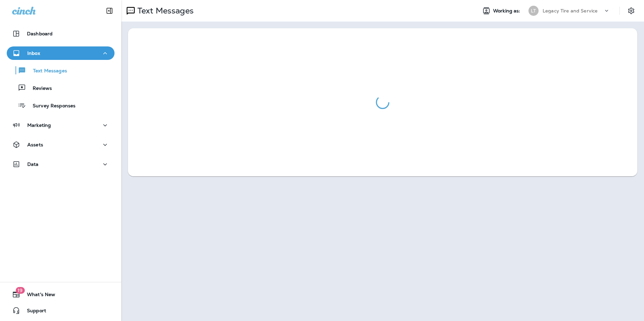  What do you see at coordinates (39, 88) in the screenshot?
I see `p: Reviews` at bounding box center [39, 88].